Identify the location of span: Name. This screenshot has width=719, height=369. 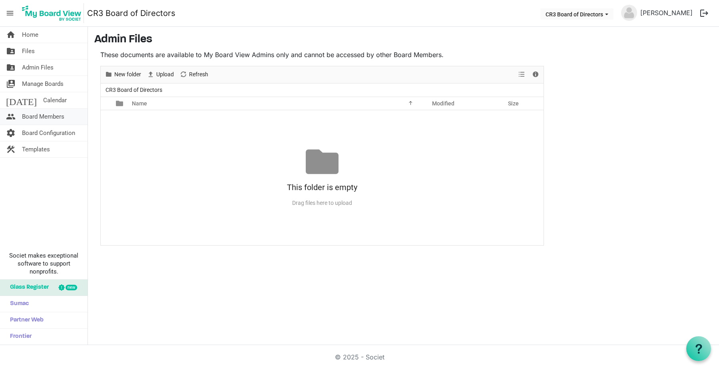
(139, 104).